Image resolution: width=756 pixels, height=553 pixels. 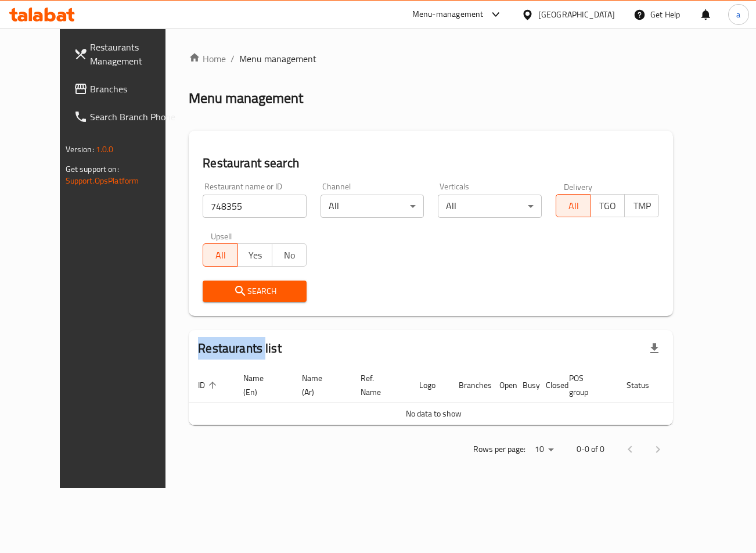 I want to click on span: TMP, so click(x=641, y=206).